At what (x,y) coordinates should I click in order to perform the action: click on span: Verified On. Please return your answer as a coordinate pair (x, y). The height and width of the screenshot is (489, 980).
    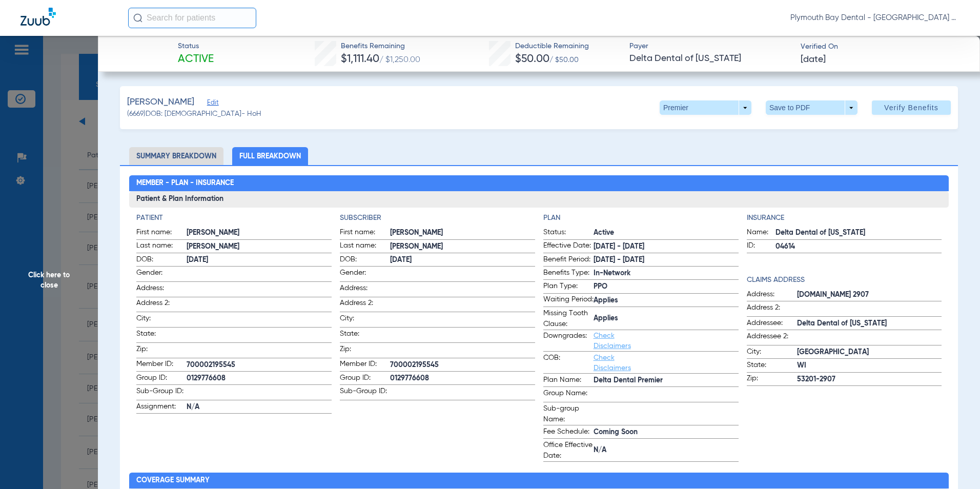
    Looking at the image, I should click on (881, 47).